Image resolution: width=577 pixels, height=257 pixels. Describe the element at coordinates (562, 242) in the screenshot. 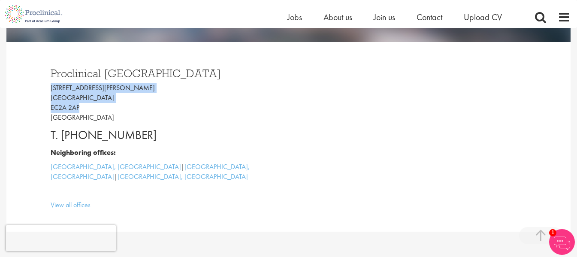

I see `img: Chatbot` at that location.